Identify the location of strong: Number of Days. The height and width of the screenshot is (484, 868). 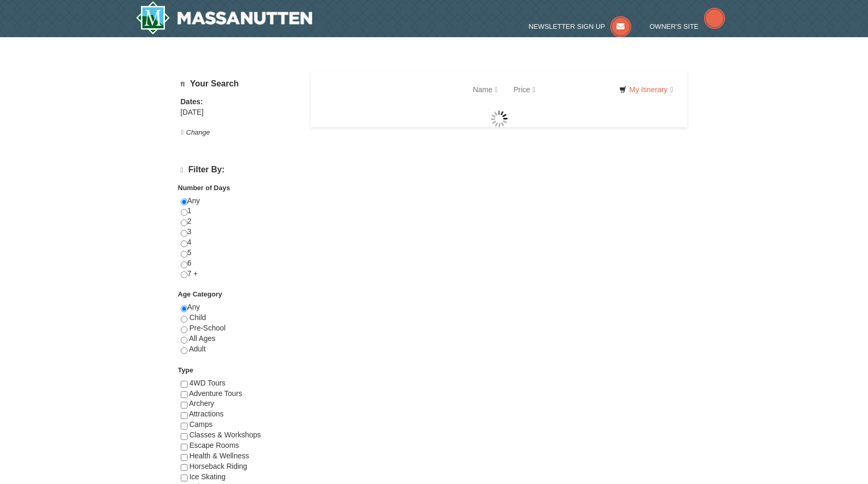
(204, 188).